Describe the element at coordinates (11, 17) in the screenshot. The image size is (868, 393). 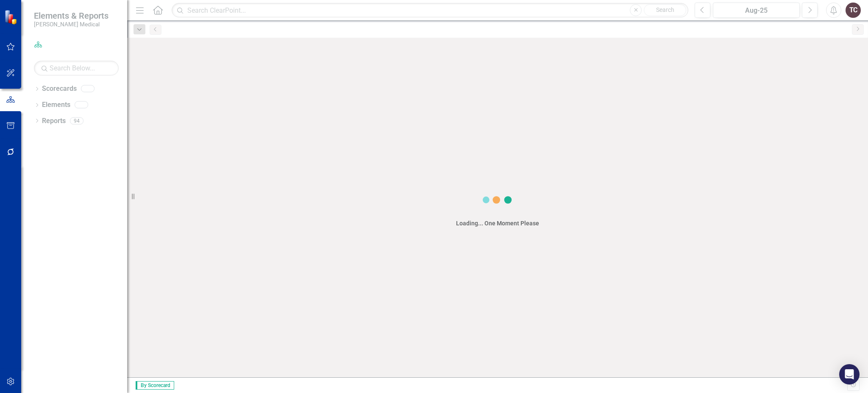
I see `img: ClearPoint Strategy` at that location.